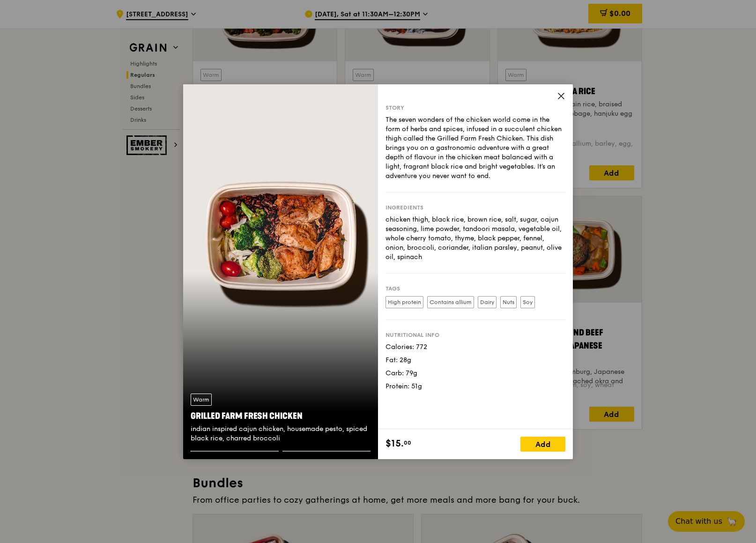 This screenshot has width=756, height=543. I want to click on div: Warm, so click(201, 399).